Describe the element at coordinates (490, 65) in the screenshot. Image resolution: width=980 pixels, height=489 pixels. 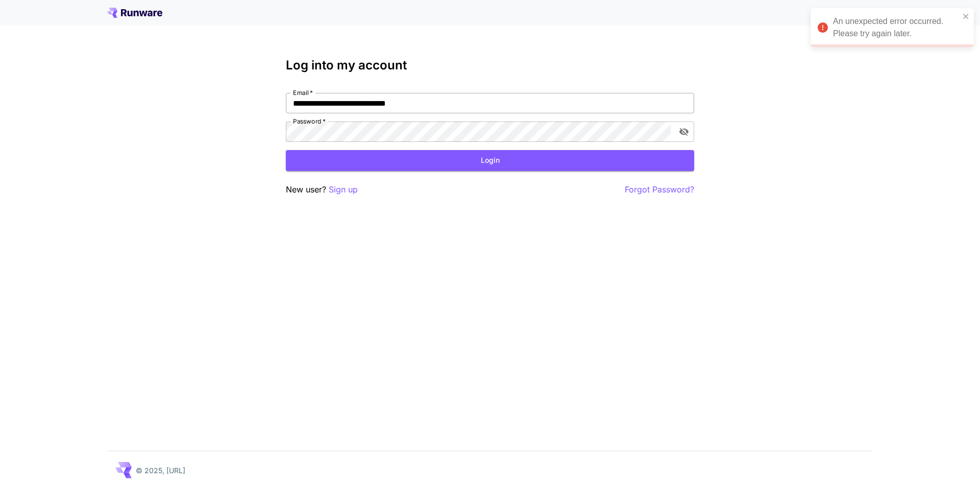
I see `h3: Log into my account` at that location.